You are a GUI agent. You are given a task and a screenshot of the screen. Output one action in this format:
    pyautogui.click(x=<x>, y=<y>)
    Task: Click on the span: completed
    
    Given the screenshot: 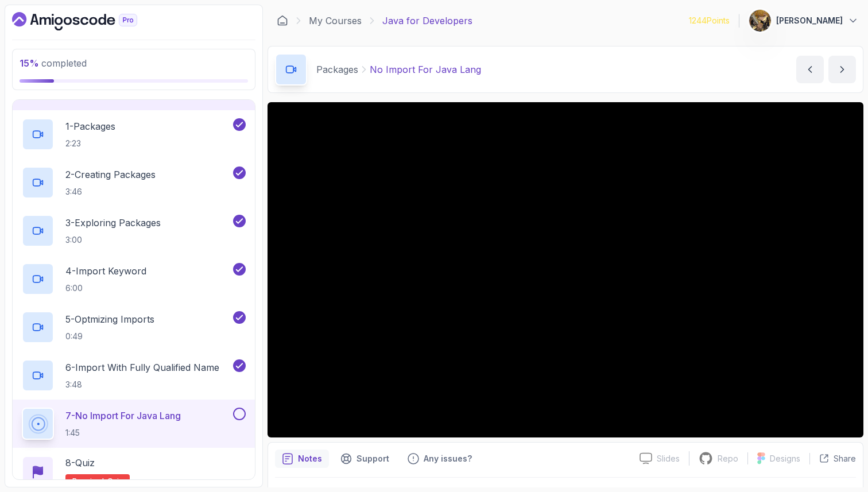 What is the action you would take?
    pyautogui.click(x=53, y=63)
    